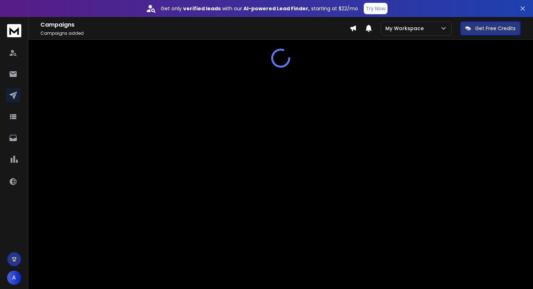 The height and width of the screenshot is (289, 533). I want to click on p: Get Free Credits, so click(495, 28).